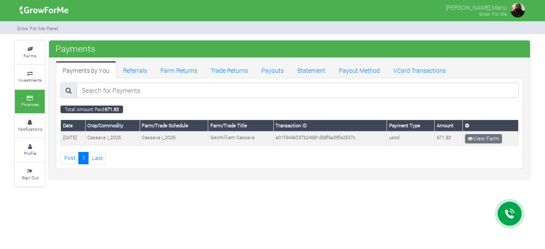 This screenshot has width=545, height=249. I want to click on small: Grow For Me Panel, so click(38, 28).